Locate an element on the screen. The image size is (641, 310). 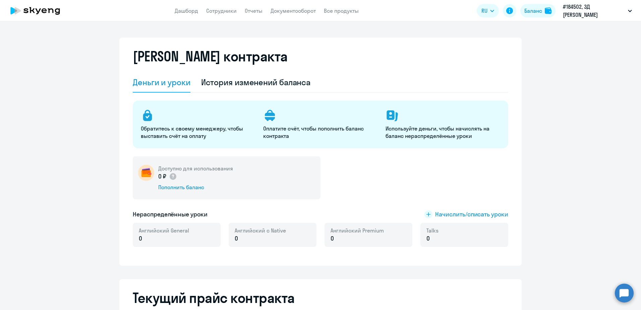
h2: Текущий прайс контракта is located at coordinates (320, 298).